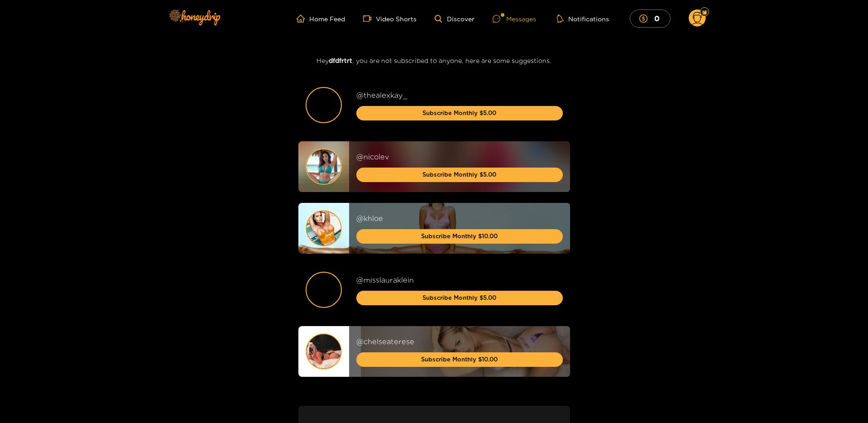  What do you see at coordinates (340, 60) in the screenshot?
I see `span: dfdfrtrt` at bounding box center [340, 60].